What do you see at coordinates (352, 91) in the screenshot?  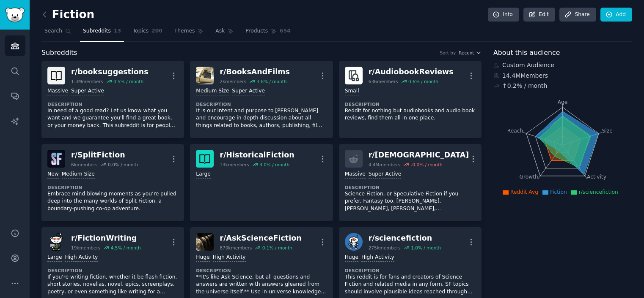 I see `div: Small` at bounding box center [352, 91].